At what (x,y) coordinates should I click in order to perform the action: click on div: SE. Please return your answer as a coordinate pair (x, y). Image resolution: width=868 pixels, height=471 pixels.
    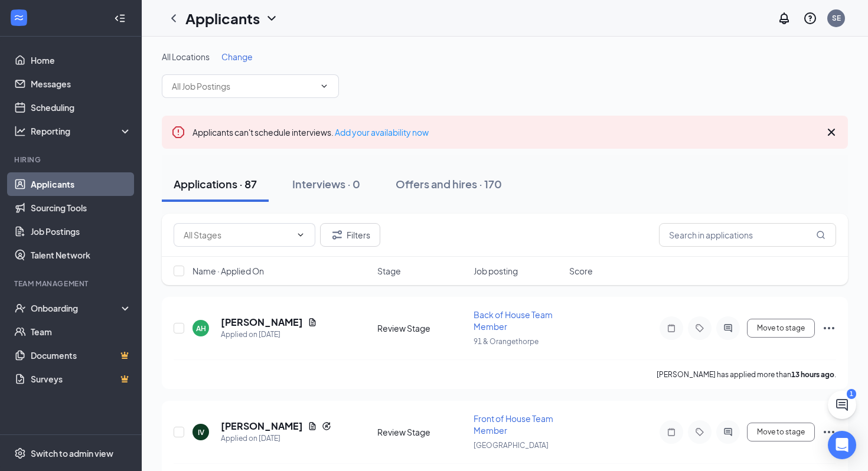
    Looking at the image, I should click on (836, 18).